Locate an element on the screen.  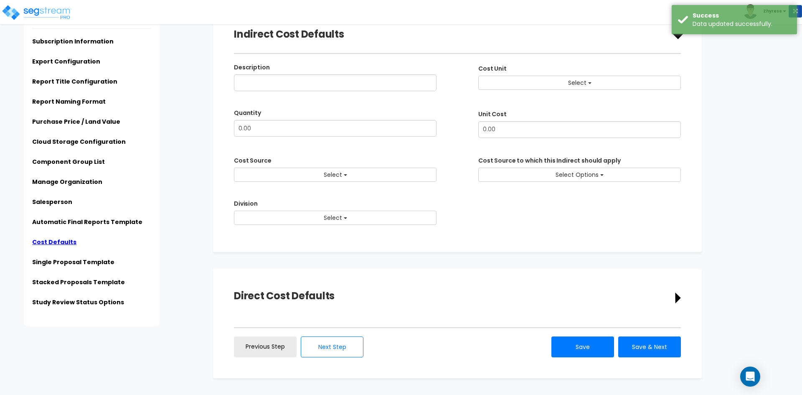
button: Select Options is located at coordinates (580, 175).